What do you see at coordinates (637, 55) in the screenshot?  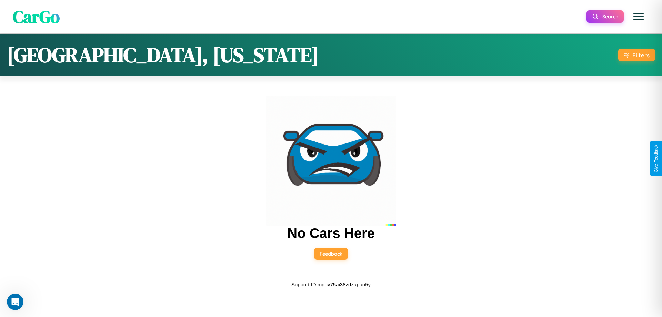 I see `button: Filters` at bounding box center [637, 55].